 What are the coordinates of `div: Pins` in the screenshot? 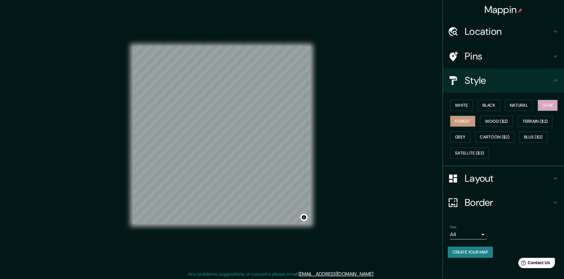 It's located at (503, 56).